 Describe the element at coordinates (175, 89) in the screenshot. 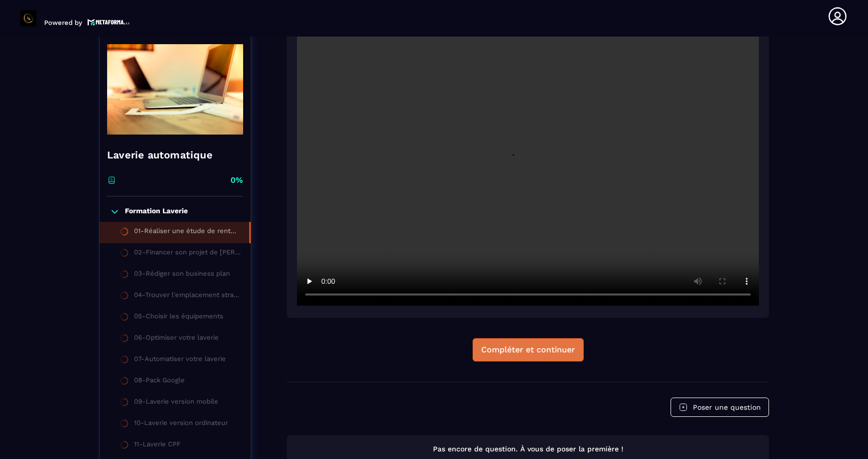

I see `img: banner` at that location.